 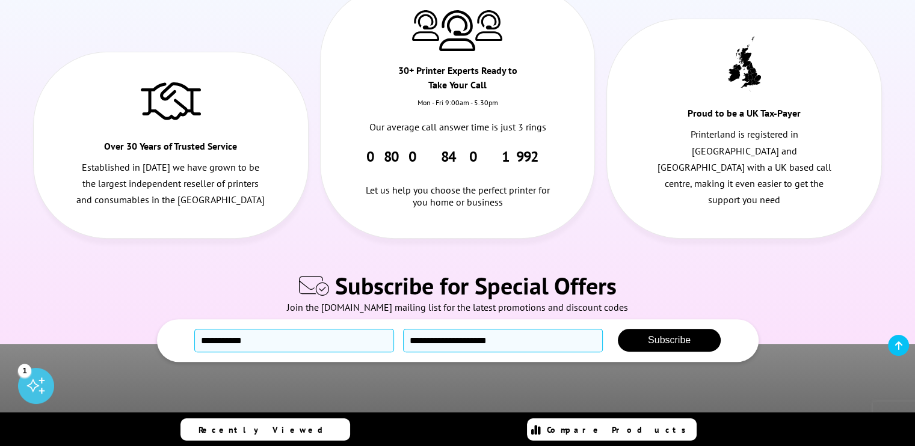 I want to click on div: Over 30 Years of Trusted Service, so click(x=171, y=149).